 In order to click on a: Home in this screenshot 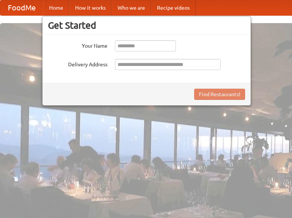, I will do `click(56, 8)`.